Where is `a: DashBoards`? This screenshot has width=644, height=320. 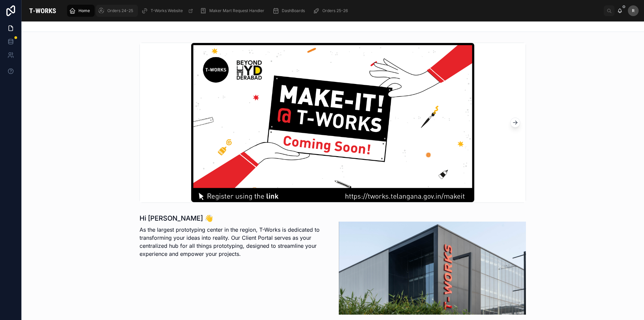
a: DashBoards is located at coordinates (290, 11).